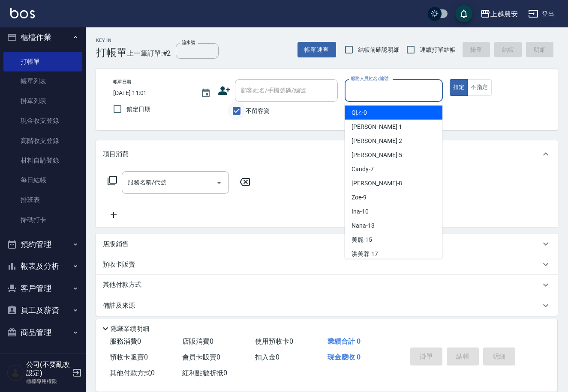  Describe the element at coordinates (317, 50) in the screenshot. I see `button: 帳單速查` at that location.